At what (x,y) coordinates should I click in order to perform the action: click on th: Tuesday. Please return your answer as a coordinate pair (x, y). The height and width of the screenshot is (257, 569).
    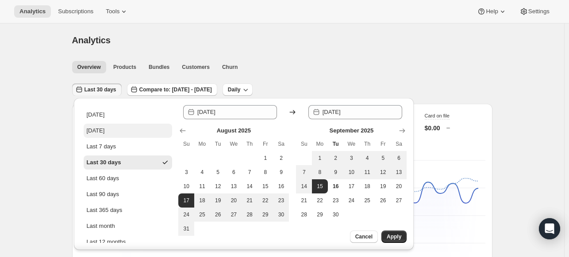
    Looking at the image, I should click on (218, 144).